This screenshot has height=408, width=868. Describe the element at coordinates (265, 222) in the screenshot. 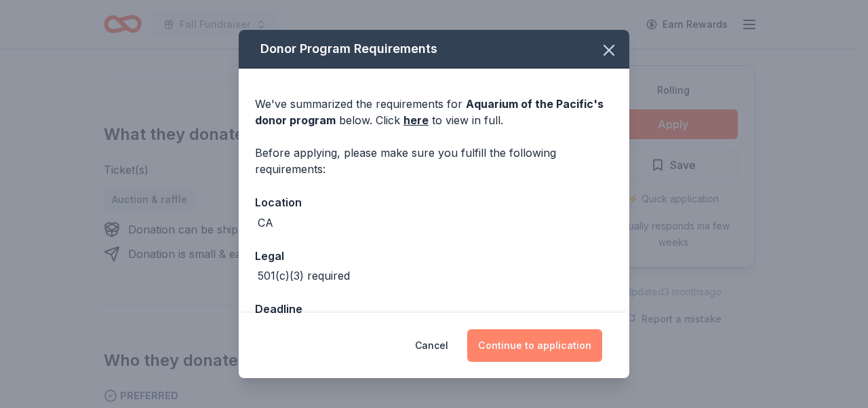

I see `div: CA` at that location.